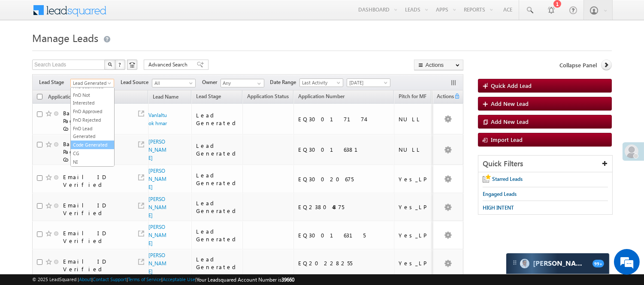  Describe the element at coordinates (344, 119) in the screenshot. I see `div: EQ30017174` at that location.